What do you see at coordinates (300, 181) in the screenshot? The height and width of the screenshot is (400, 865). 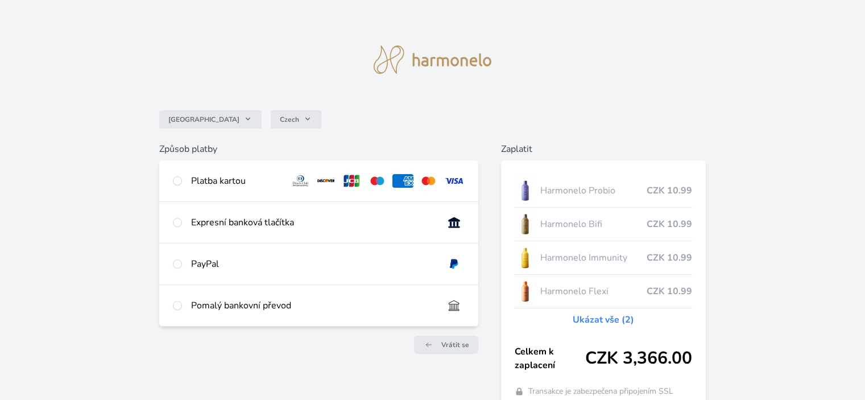 I see `img: diners.svg` at bounding box center [300, 181].